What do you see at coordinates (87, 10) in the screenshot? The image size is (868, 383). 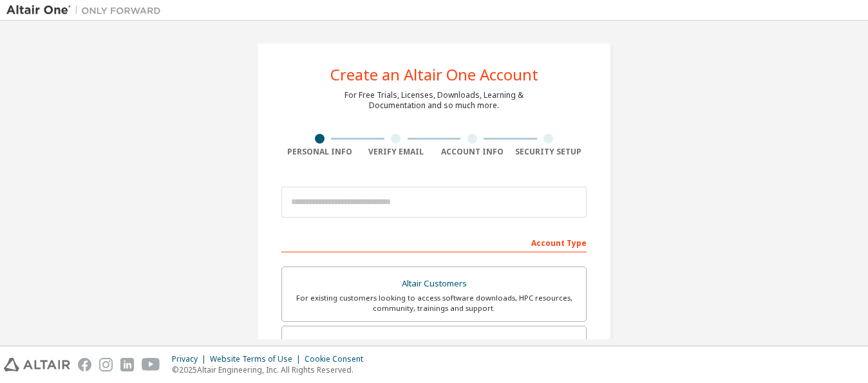 I see `img: Altair One` at bounding box center [87, 10].